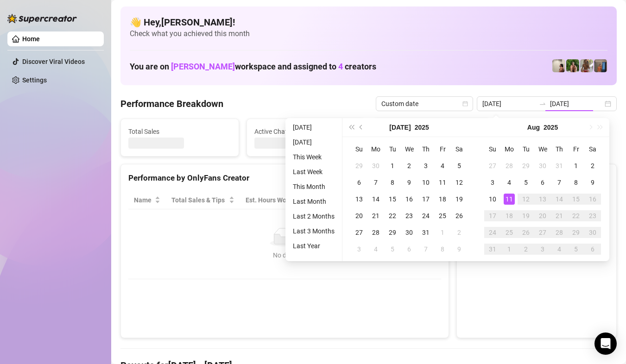 Image resolution: width=626 pixels, height=364 pixels. Describe the element at coordinates (509, 104) in the screenshot. I see `input: Start date` at that location.